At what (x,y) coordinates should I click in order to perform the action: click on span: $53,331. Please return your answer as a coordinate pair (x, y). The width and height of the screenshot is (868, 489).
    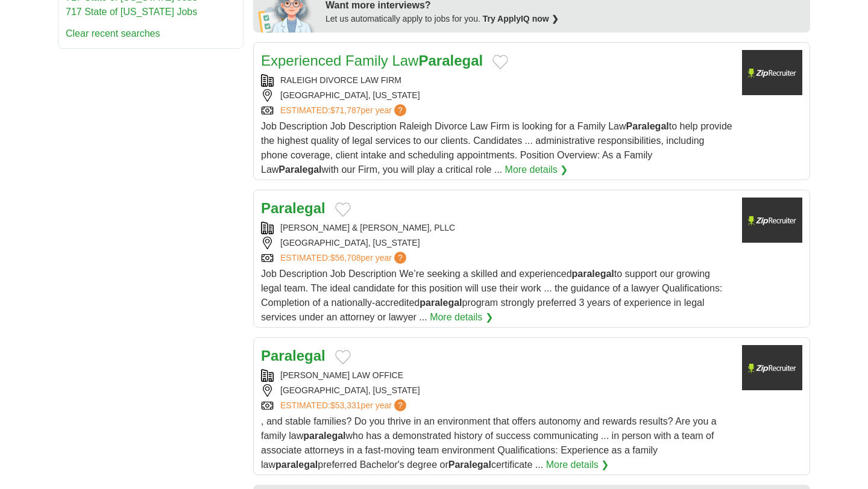
    Looking at the image, I should click on (345, 405).